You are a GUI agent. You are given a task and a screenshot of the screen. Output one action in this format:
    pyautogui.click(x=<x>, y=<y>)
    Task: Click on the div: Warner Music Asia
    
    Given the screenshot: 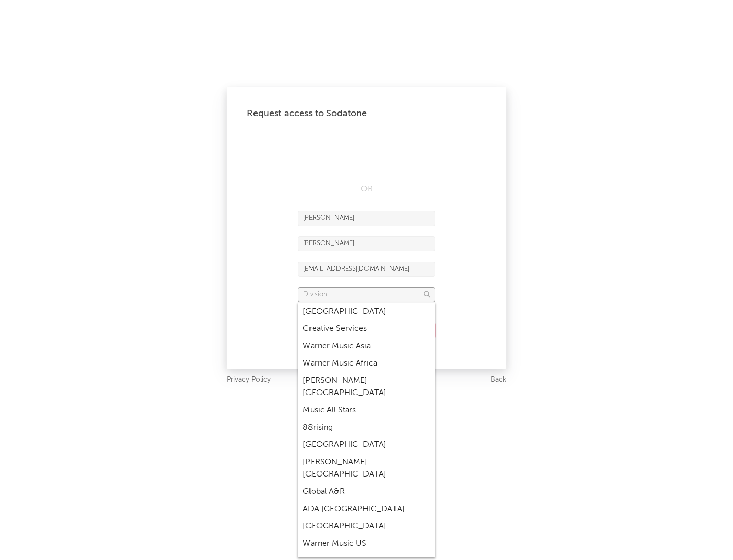 What is the action you would take?
    pyautogui.click(x=366, y=346)
    